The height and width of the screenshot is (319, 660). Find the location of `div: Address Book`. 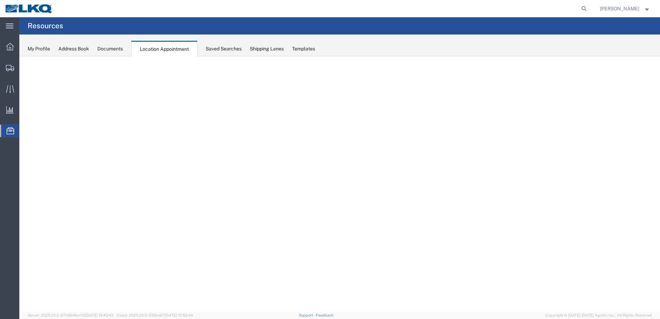

div: Address Book is located at coordinates (74, 49).